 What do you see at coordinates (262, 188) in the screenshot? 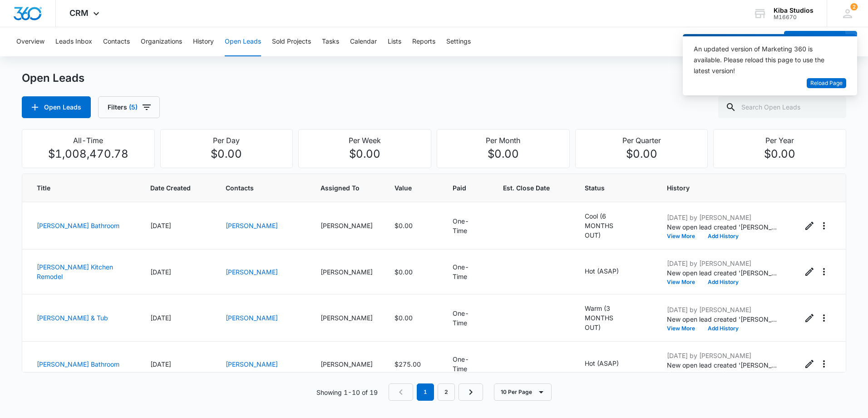
I see `span: Contacts` at bounding box center [262, 188].